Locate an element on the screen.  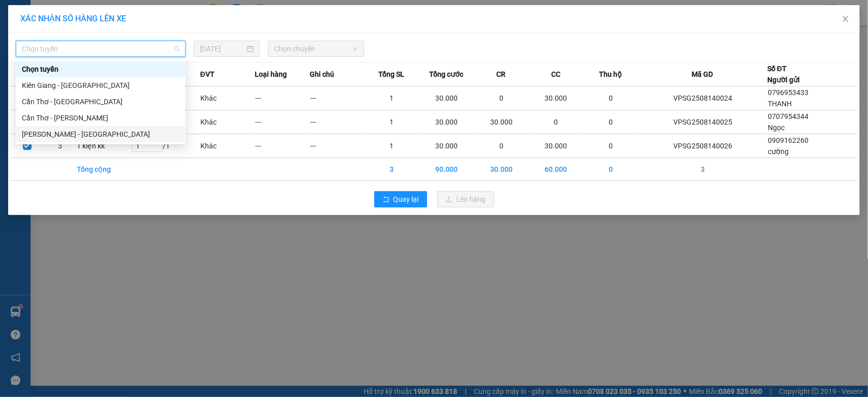
span: 0909162260 is located at coordinates (788, 140).